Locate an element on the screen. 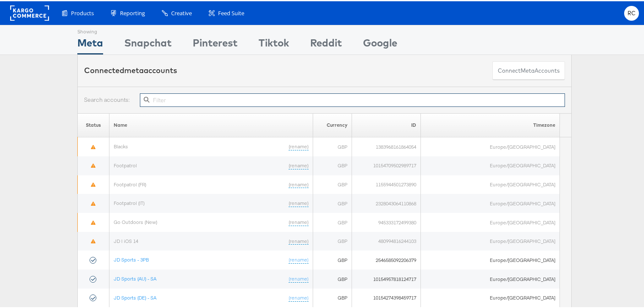  td: 2328043064110868 is located at coordinates (387, 202).